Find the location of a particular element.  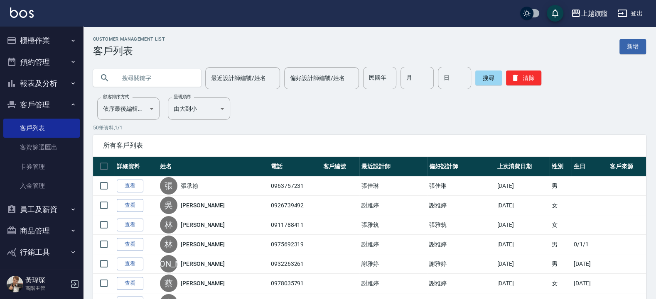

input: 搜尋關鍵字 is located at coordinates (155, 78).